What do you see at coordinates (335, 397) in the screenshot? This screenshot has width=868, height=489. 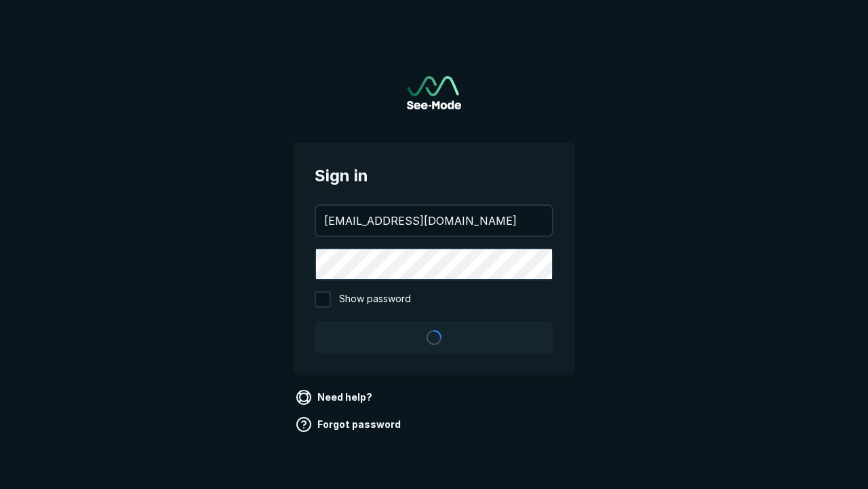 I see `a: Need help?` at bounding box center [335, 397].